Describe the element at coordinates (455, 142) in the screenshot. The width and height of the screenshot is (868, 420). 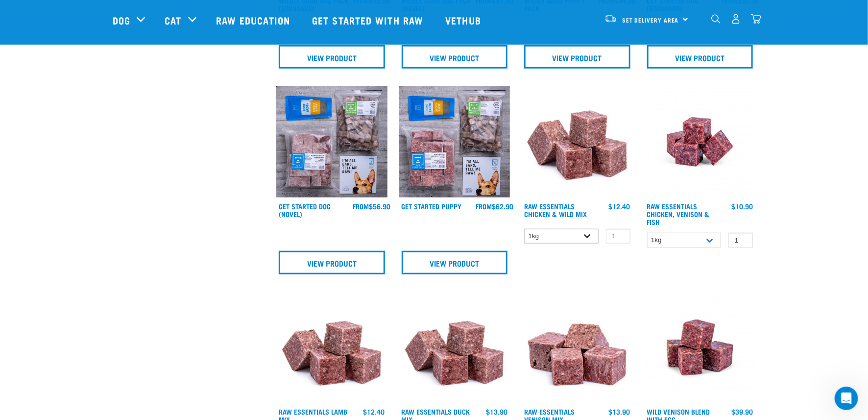
I see `img: NPS Puppy Update` at that location.